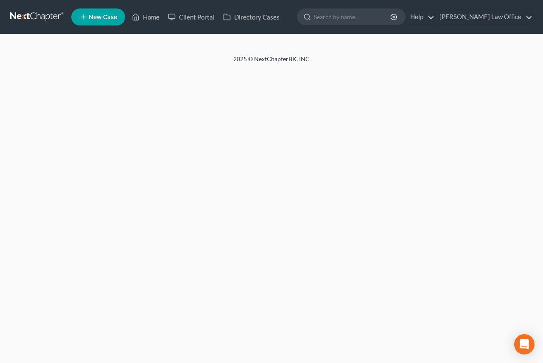  I want to click on a: Help, so click(420, 17).